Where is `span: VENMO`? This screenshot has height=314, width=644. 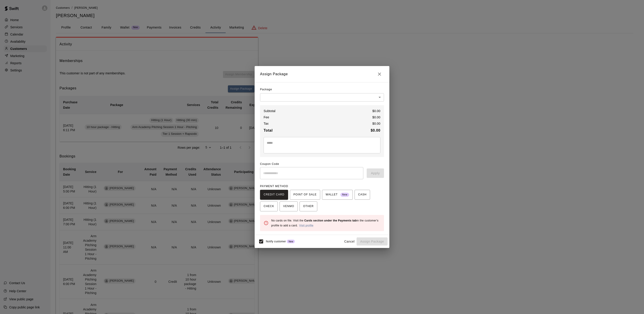 span: VENMO is located at coordinates (289, 206).